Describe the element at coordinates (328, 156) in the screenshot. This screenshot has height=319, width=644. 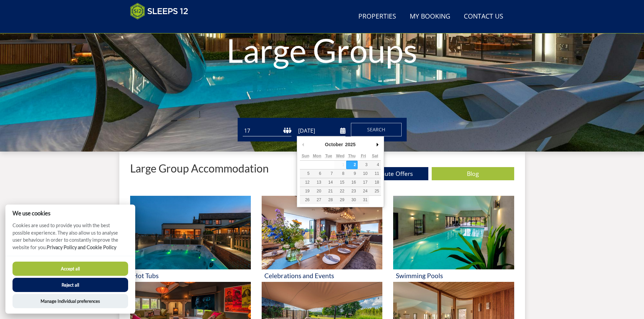
I see `abbr: Tuesday` at that location.